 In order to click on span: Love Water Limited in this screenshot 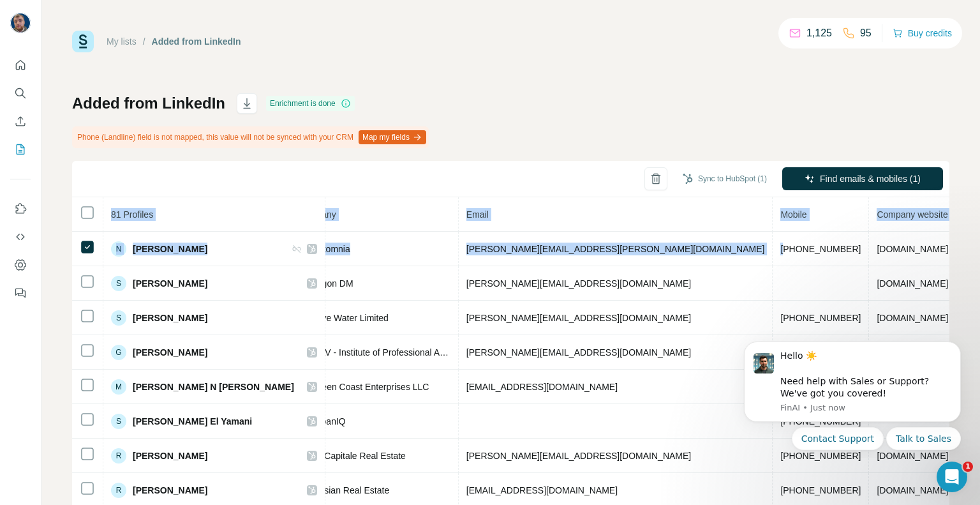, I will do `click(350, 318)`.